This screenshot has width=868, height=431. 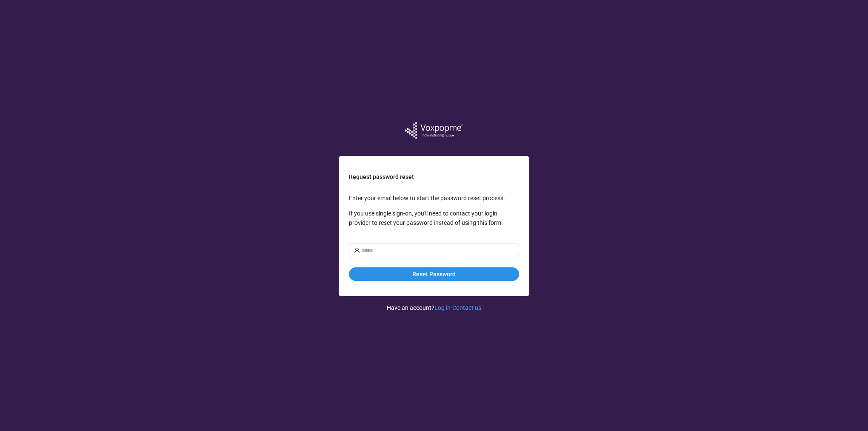 What do you see at coordinates (434, 218) in the screenshot?
I see `p: If you use single sign-on, you'll need to contact your login provider to reset your password inst...` at bounding box center [434, 218].